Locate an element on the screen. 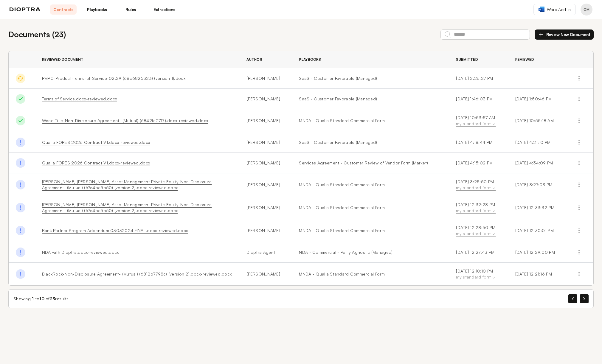  span: 10 is located at coordinates (42, 298).